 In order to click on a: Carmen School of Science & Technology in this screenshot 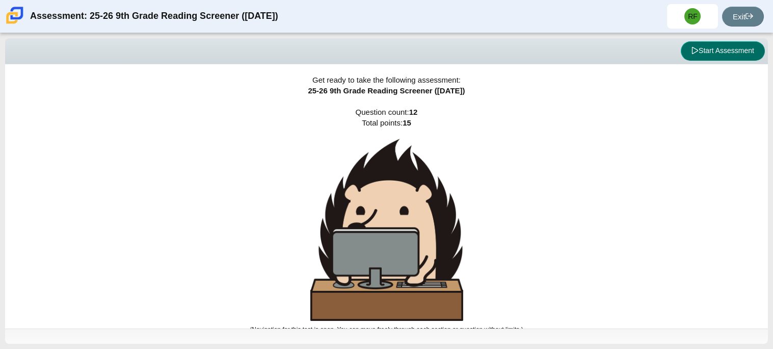, I will do `click(15, 23)`.